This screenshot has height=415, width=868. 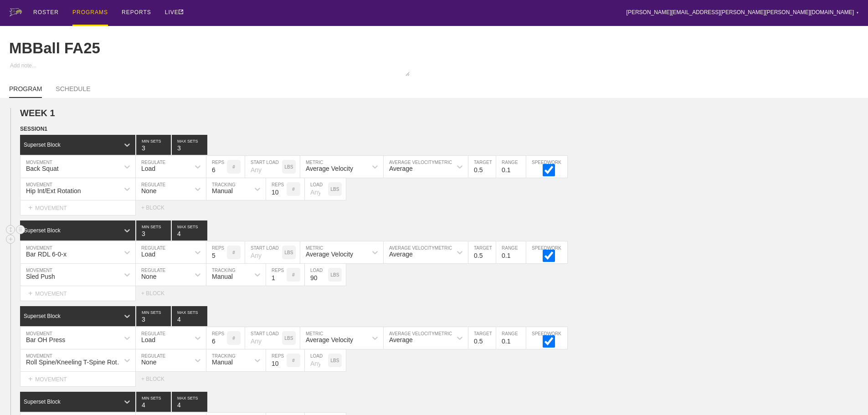 I want to click on a: PROGRAM, so click(x=26, y=92).